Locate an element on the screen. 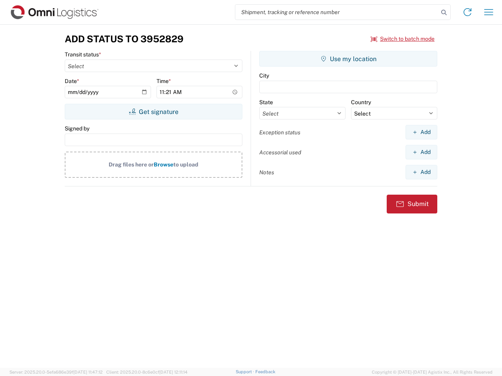 The height and width of the screenshot is (376, 502). label: Exception status is located at coordinates (280, 133).